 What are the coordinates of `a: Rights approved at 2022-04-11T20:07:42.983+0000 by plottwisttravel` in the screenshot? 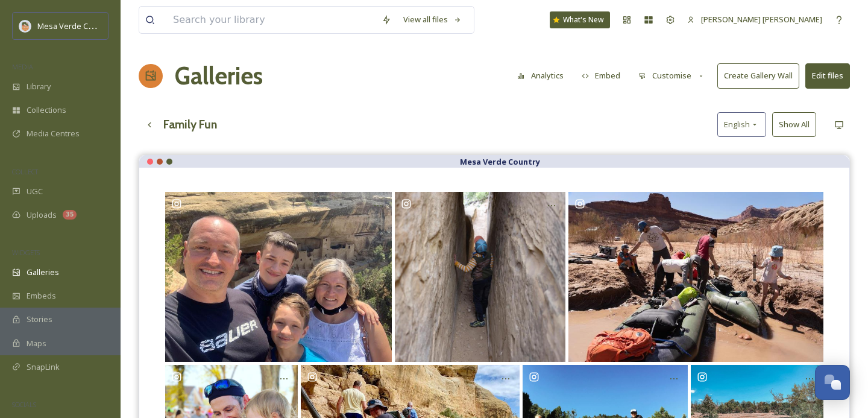 It's located at (479, 276).